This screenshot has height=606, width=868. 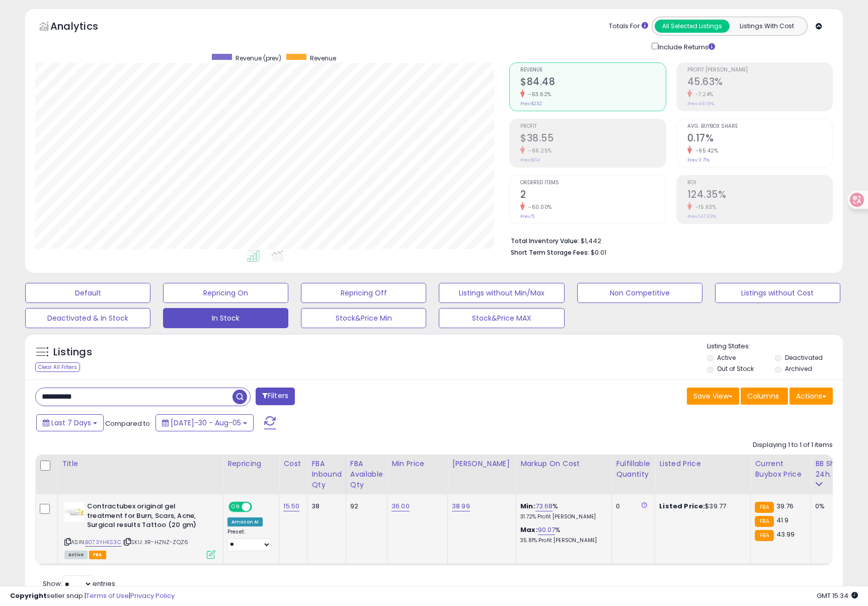 I want to click on span: 39.76, so click(x=785, y=506).